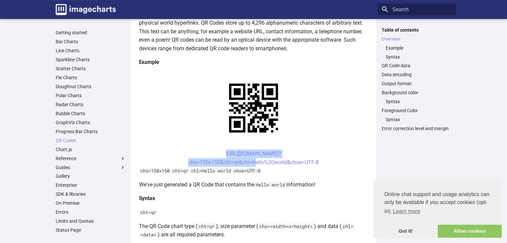  I want to click on a: Sparkline Charts, so click(91, 60).